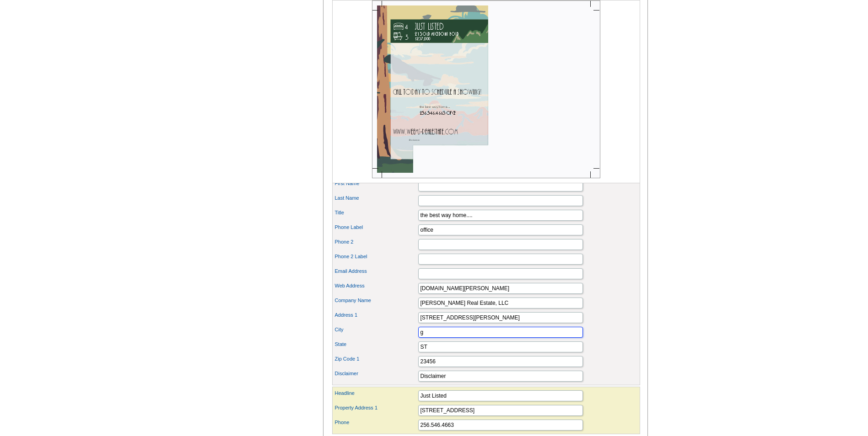 This screenshot has width=868, height=436. I want to click on label: Title, so click(376, 213).